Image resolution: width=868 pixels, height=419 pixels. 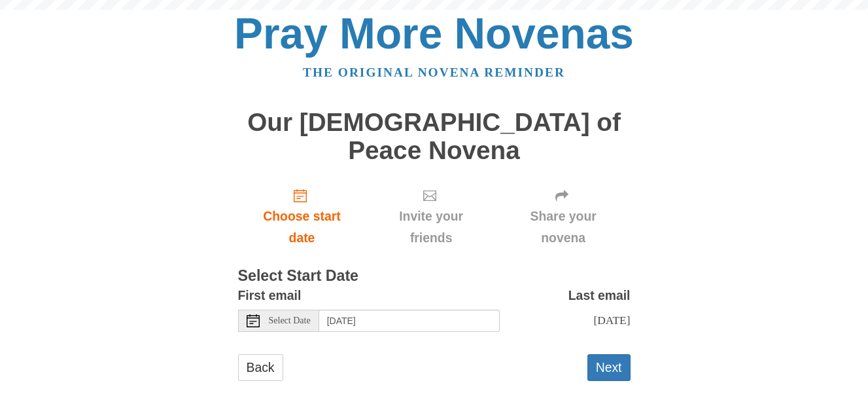 What do you see at coordinates (435, 276) in the screenshot?
I see `h3: Select Start Date` at bounding box center [435, 276].